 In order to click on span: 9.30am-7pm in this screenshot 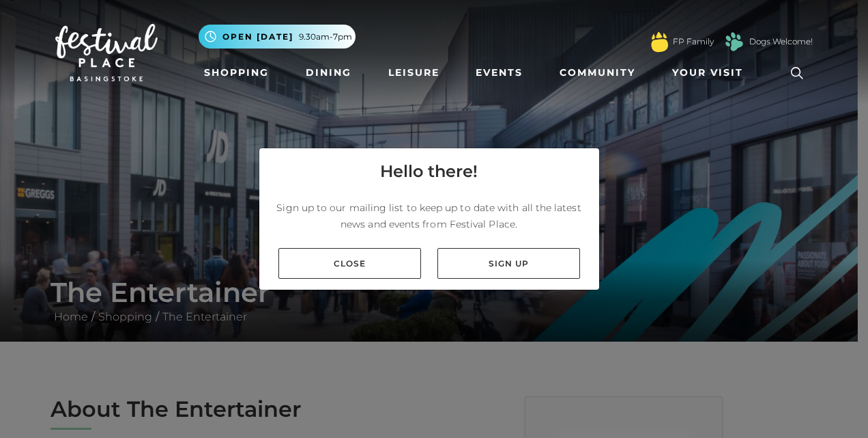, I will do `click(325, 37)`.